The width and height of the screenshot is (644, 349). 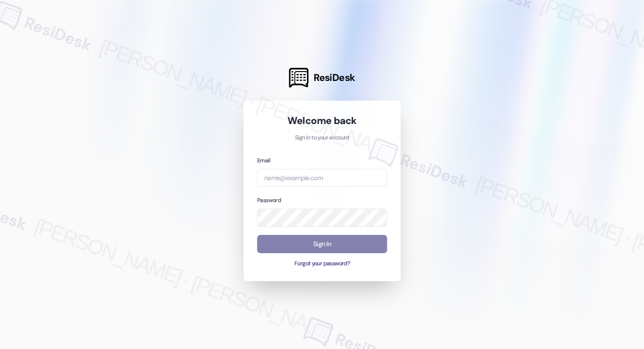 I want to click on span: ResiDesk, so click(x=334, y=77).